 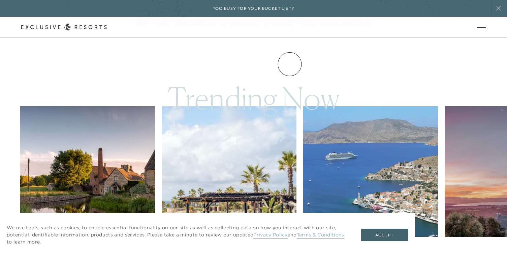 What do you see at coordinates (481, 27) in the screenshot?
I see `button: Open navigation` at bounding box center [481, 27].